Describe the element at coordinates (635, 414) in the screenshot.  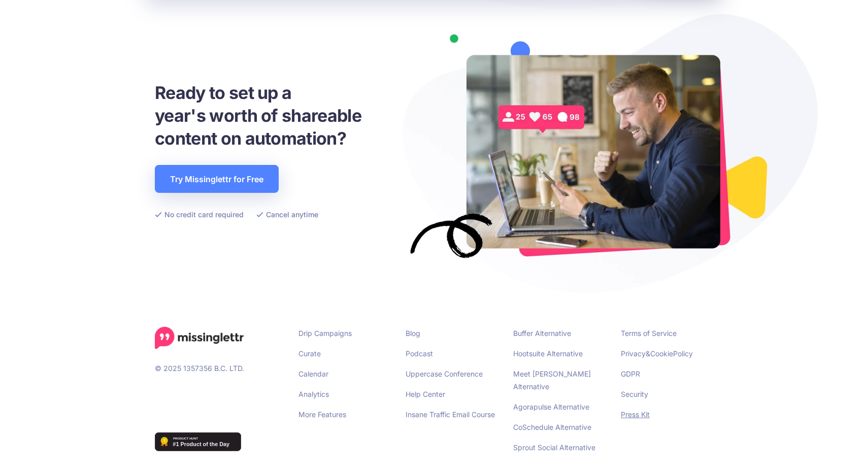
I see `a: Press Kit` at that location.